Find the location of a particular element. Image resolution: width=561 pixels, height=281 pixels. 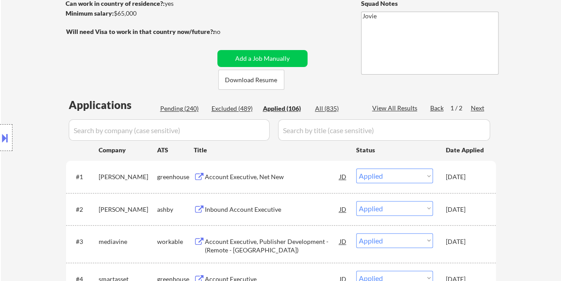

div: Back is located at coordinates (437, 108).